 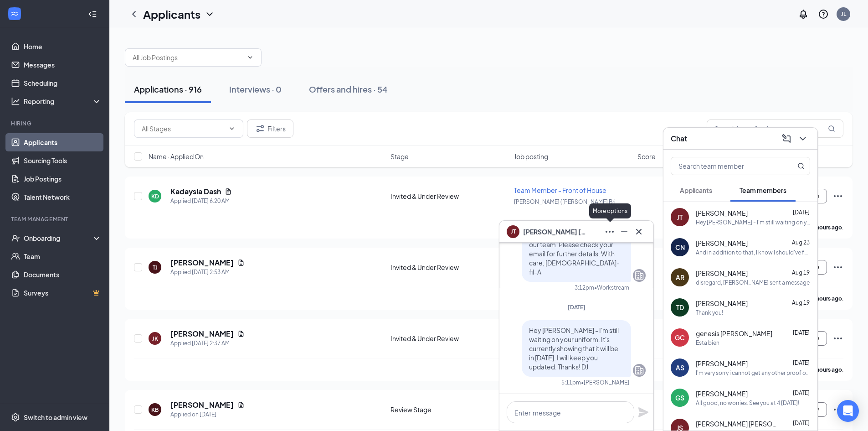 What do you see at coordinates (63, 143) in the screenshot?
I see `a: Applicants` at bounding box center [63, 143].